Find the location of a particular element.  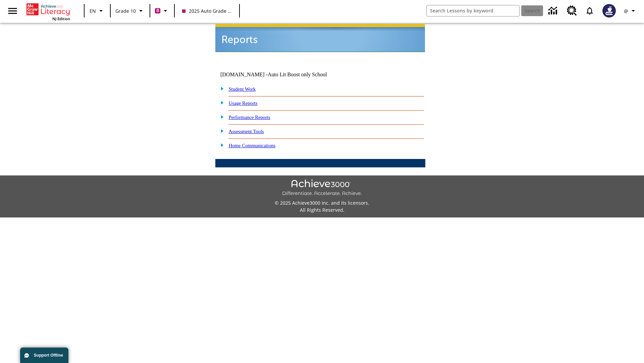

img: Avatar is located at coordinates (609, 11).